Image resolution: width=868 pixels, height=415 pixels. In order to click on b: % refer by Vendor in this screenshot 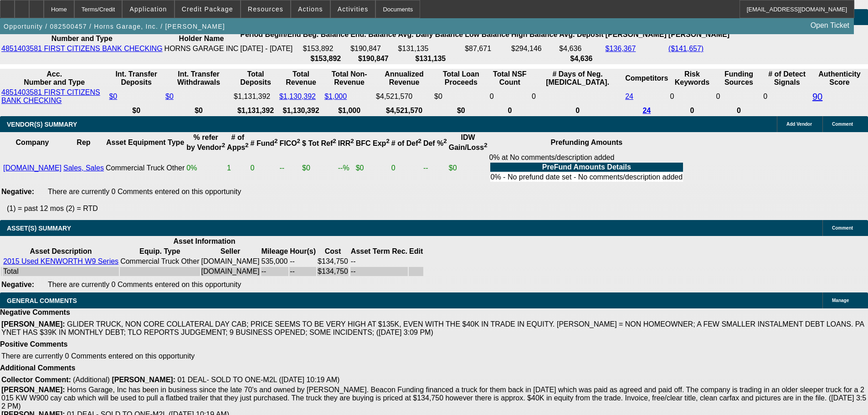, I will do `click(205, 142)`.